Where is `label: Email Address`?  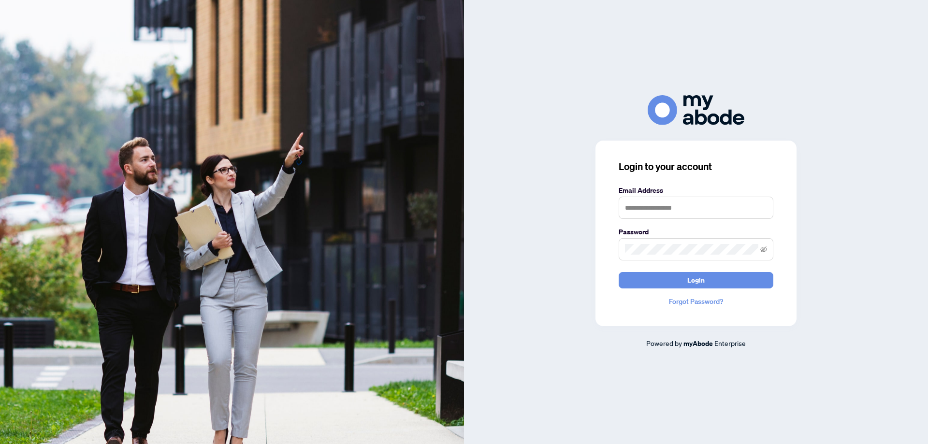
label: Email Address is located at coordinates (696, 190).